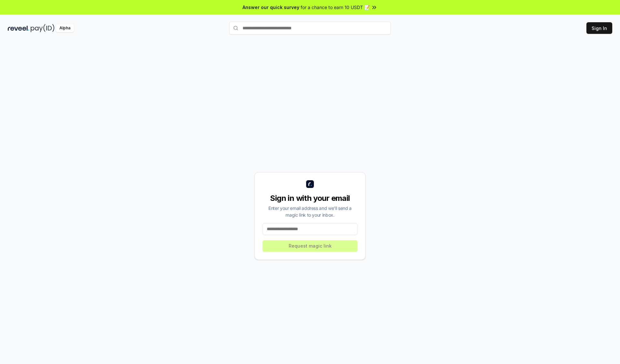 The height and width of the screenshot is (364, 620). Describe the element at coordinates (43, 28) in the screenshot. I see `img: pay_id` at that location.